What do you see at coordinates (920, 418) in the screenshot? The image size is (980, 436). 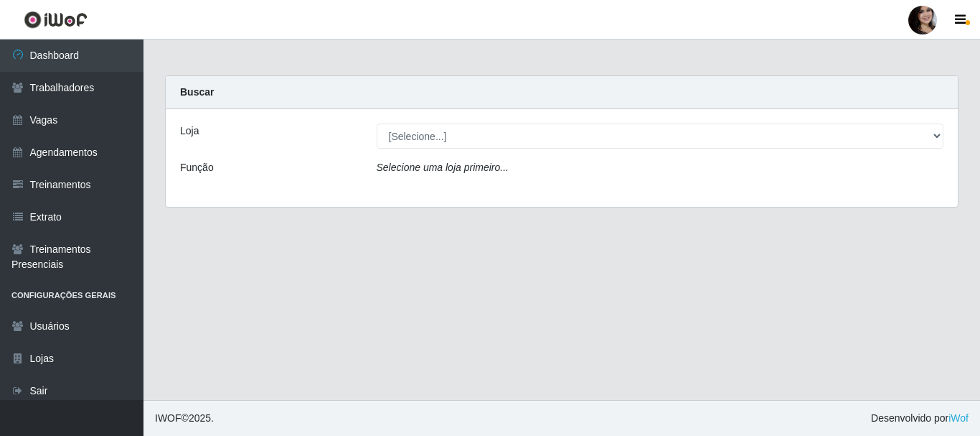 I see `span: Desenvolvido por` at bounding box center [920, 418].